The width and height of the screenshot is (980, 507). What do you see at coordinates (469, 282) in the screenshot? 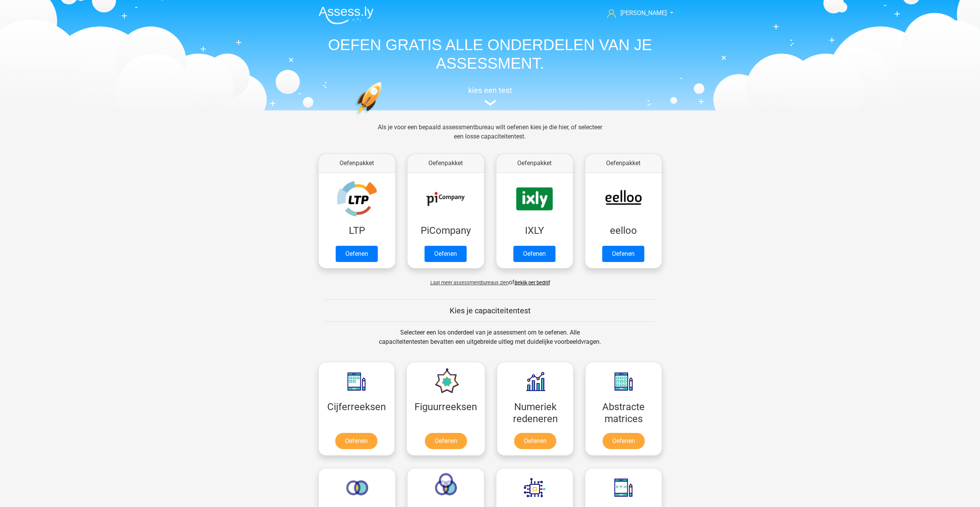
I see `span: Laat meer assessmentbureaus zien` at bounding box center [469, 282].